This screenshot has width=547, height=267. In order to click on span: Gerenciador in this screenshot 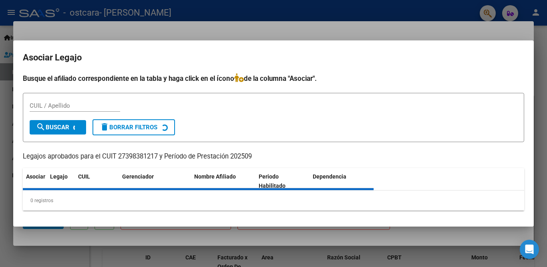, I will do `click(138, 176)`.